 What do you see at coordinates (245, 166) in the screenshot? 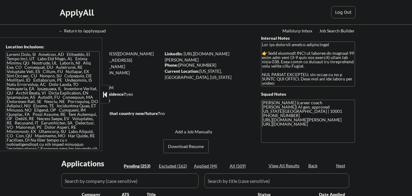
I see `div: All (509)` at bounding box center [245, 166].